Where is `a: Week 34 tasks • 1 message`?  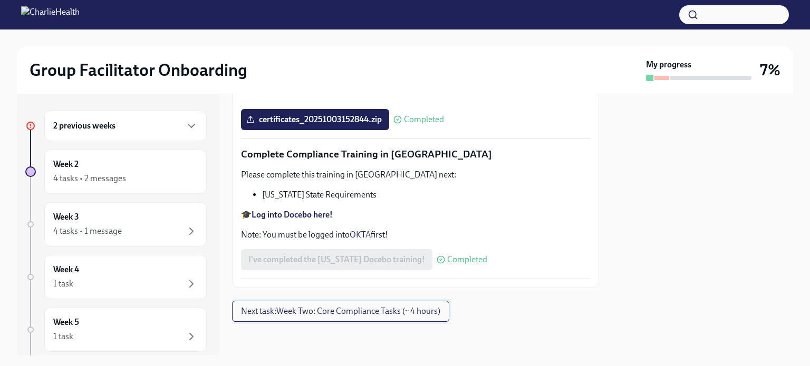
a: Week 34 tasks • 1 message is located at coordinates (116, 225).